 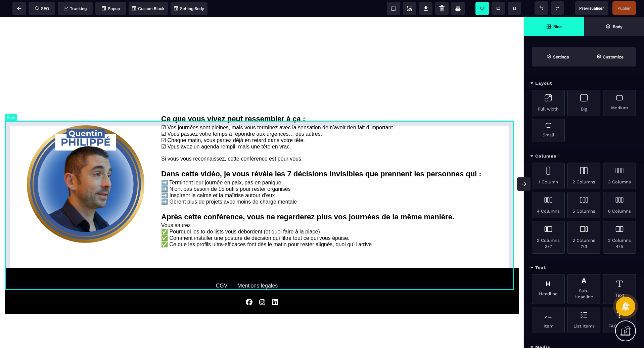 I want to click on span: Previsualiser, so click(x=592, y=8).